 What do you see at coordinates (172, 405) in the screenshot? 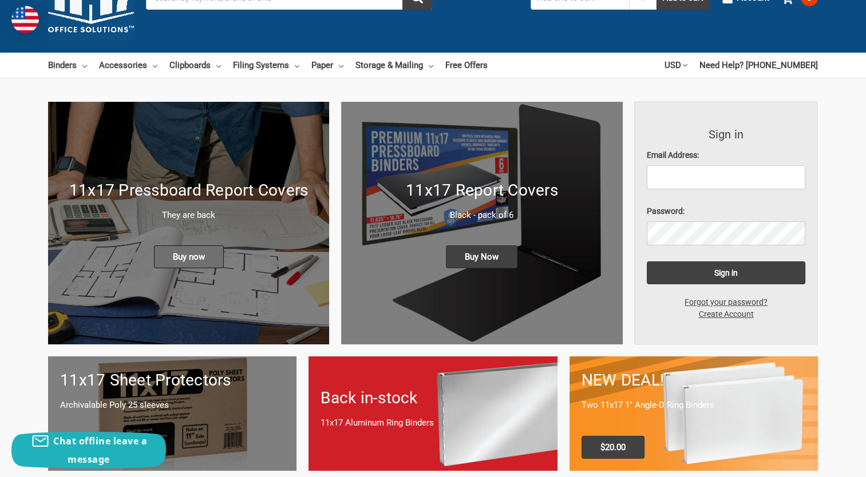
I see `p: Archivalable Poly 25 sleeves` at bounding box center [172, 405].